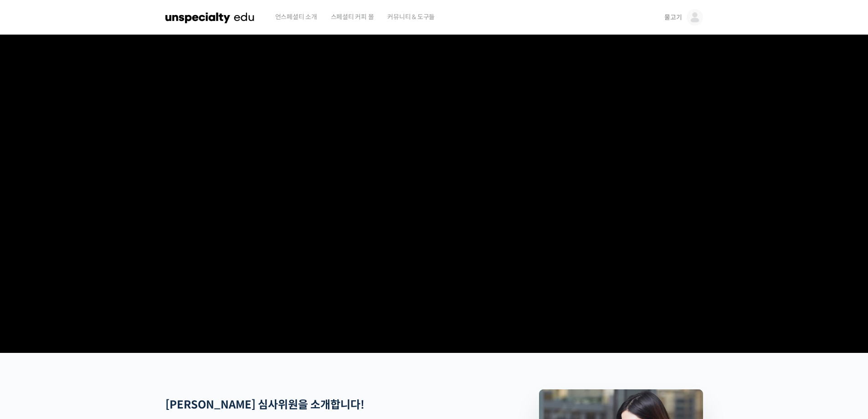 This screenshot has width=868, height=419. I want to click on span: 물고기, so click(672, 17).